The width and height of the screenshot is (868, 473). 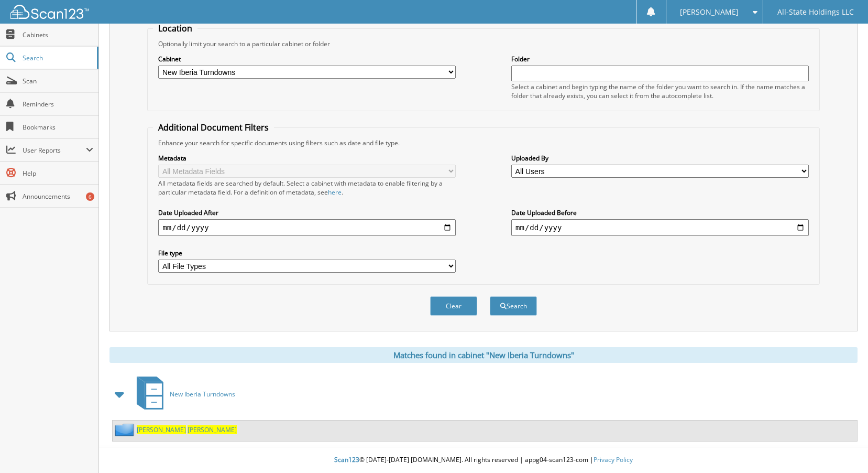 I want to click on a: here, so click(x=335, y=192).